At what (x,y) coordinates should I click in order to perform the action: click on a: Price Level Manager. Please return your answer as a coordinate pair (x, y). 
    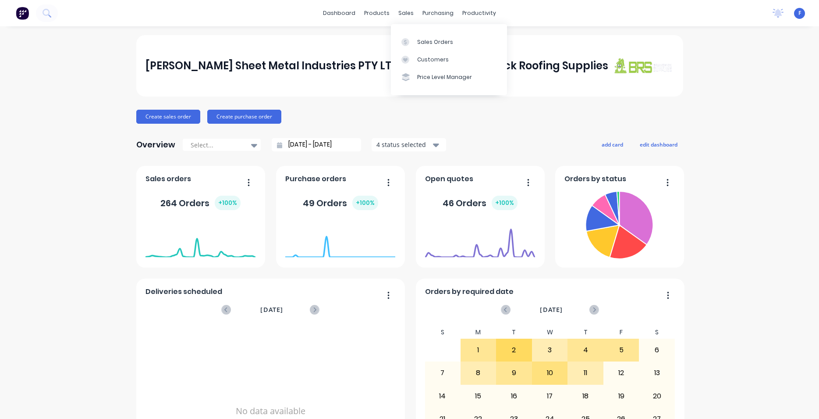
    Looking at the image, I should click on (449, 77).